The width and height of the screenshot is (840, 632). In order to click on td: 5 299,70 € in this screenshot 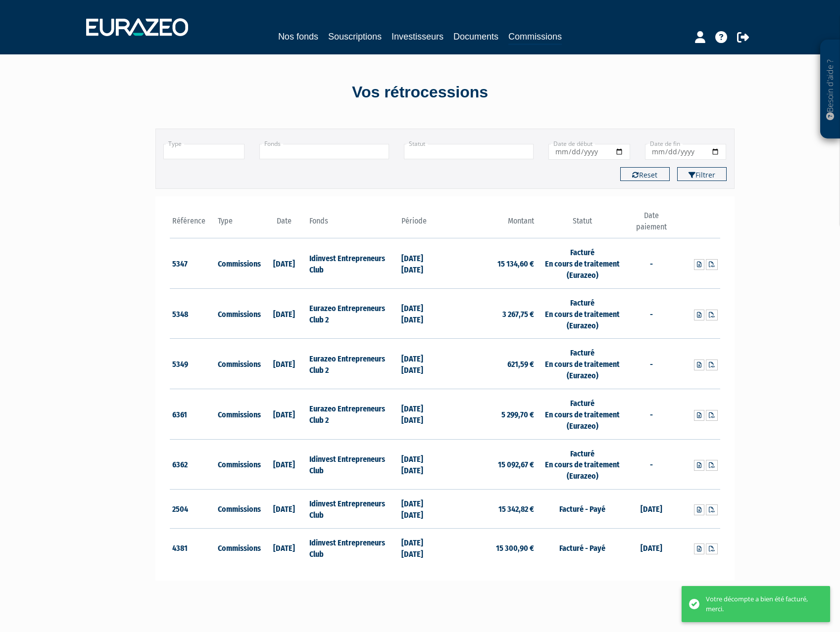, I will do `click(490, 414)`.